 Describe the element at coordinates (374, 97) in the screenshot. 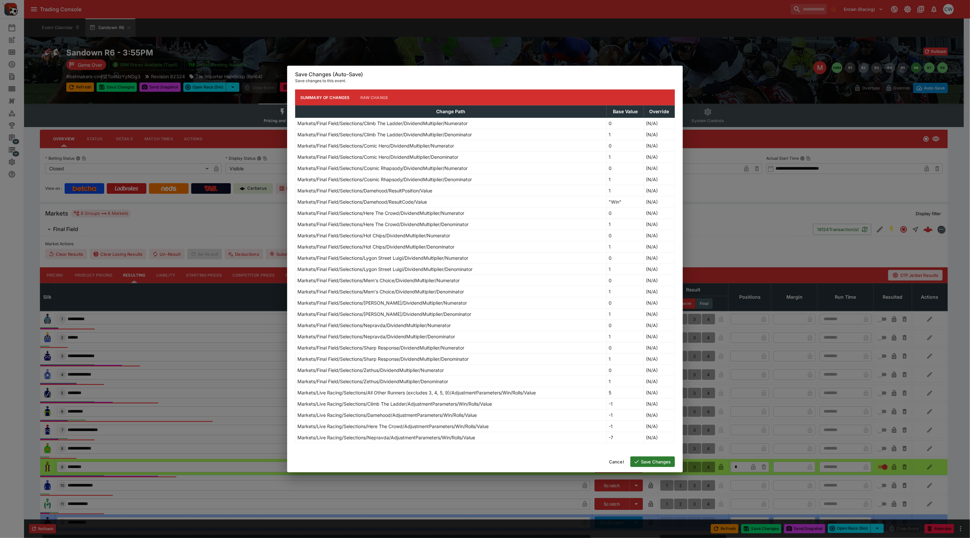

I see `button: Raw Change` at that location.